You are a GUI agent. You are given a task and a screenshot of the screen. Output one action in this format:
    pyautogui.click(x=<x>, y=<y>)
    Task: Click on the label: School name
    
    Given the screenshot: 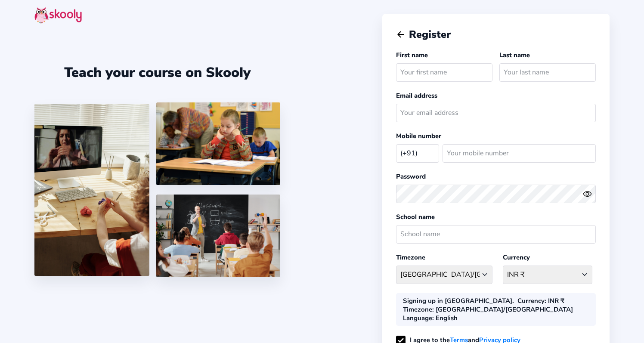 What is the action you would take?
    pyautogui.click(x=415, y=217)
    